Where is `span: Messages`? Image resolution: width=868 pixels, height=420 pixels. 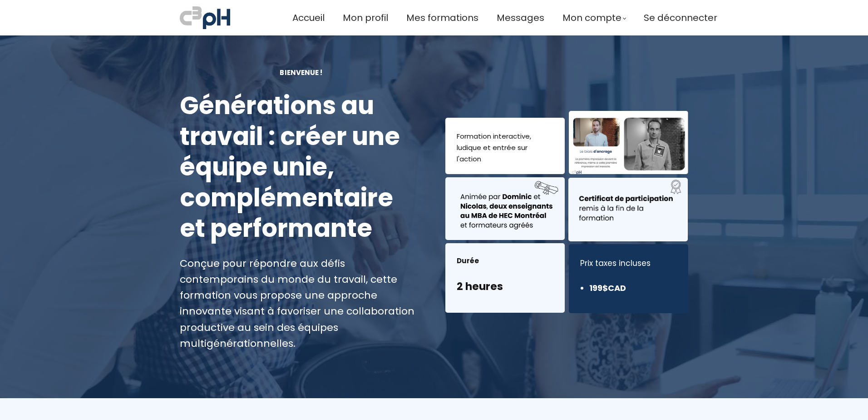
span: Messages is located at coordinates (520, 18).